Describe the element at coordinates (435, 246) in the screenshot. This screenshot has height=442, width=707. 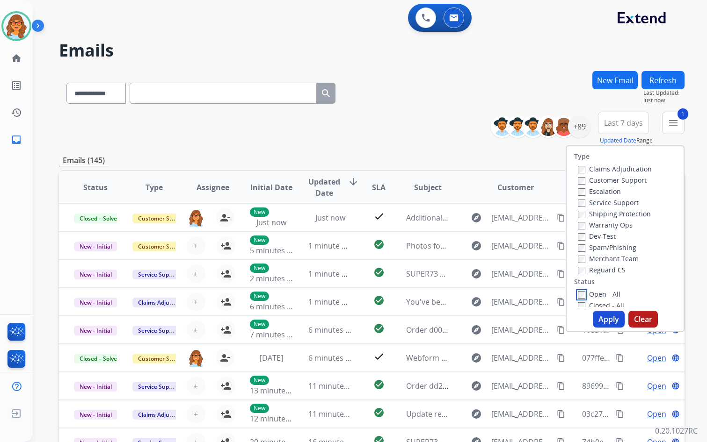
I see `span: Photos for claim` at that location.